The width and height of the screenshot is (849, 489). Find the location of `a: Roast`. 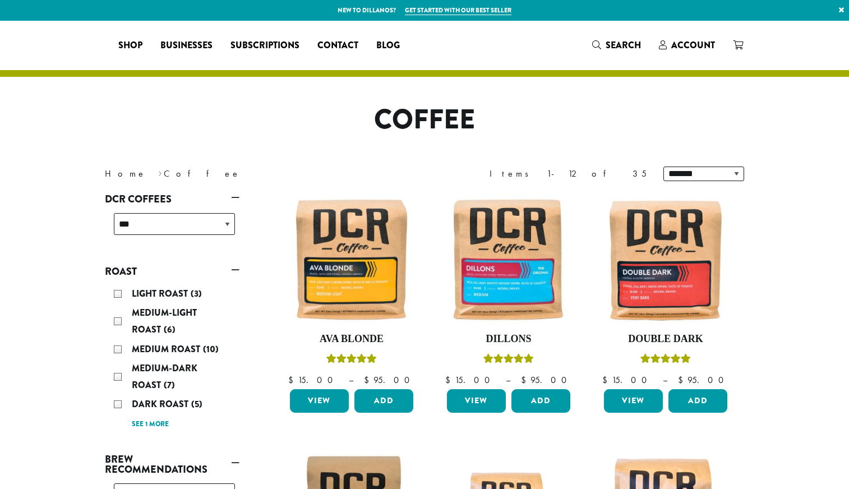

a: Roast is located at coordinates (172, 271).